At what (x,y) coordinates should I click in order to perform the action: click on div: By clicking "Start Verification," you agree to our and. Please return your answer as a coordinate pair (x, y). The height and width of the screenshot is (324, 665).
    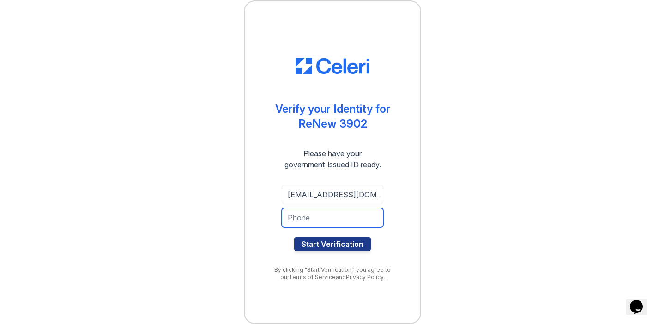
    Looking at the image, I should click on (332, 273).